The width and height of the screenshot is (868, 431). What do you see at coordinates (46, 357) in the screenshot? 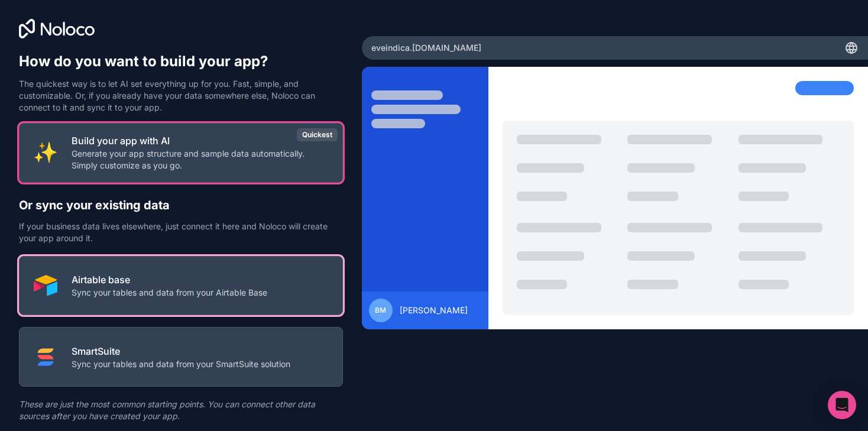
I see `img: SMART_SUITE` at bounding box center [46, 357].